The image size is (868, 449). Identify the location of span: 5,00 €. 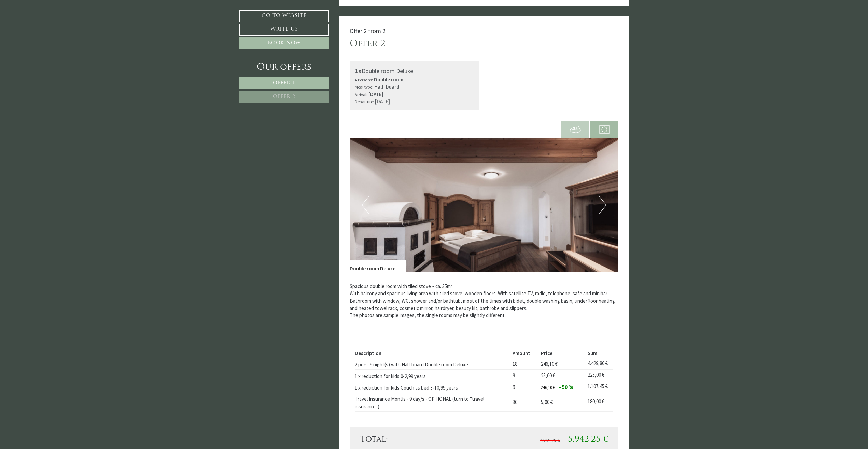
(547, 401).